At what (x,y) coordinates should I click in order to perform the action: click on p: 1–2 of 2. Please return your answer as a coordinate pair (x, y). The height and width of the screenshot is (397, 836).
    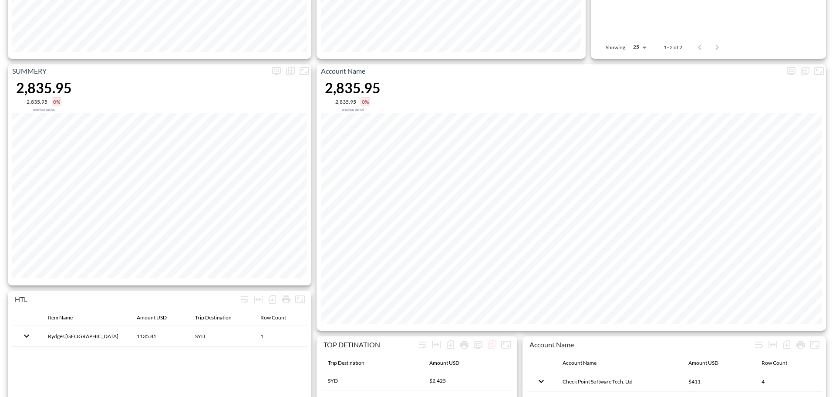
    Looking at the image, I should click on (673, 47).